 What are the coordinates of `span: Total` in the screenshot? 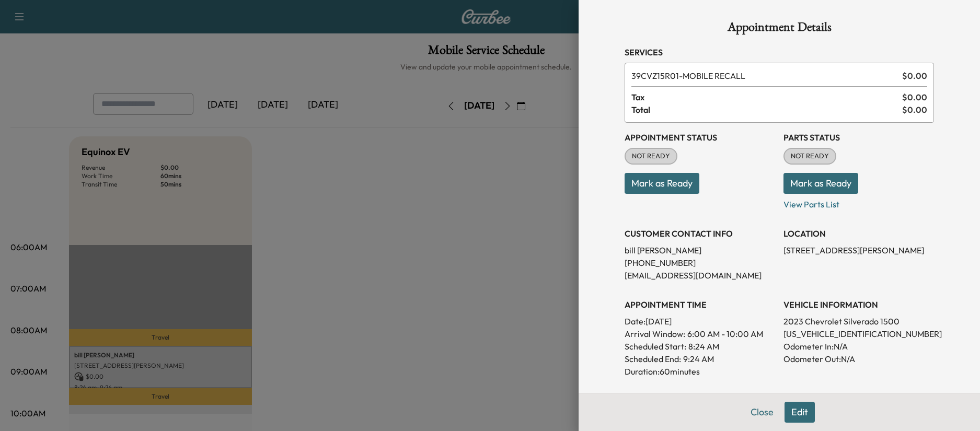 It's located at (767, 110).